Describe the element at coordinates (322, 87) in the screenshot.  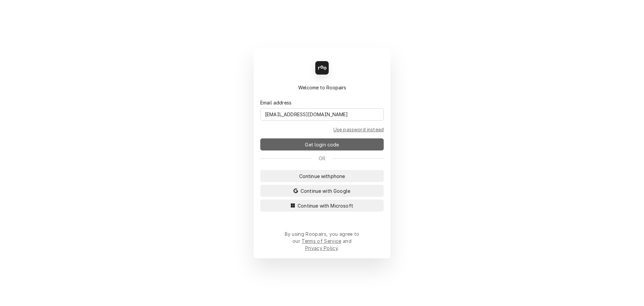
I see `div: Welcome to Roopairs` at that location.